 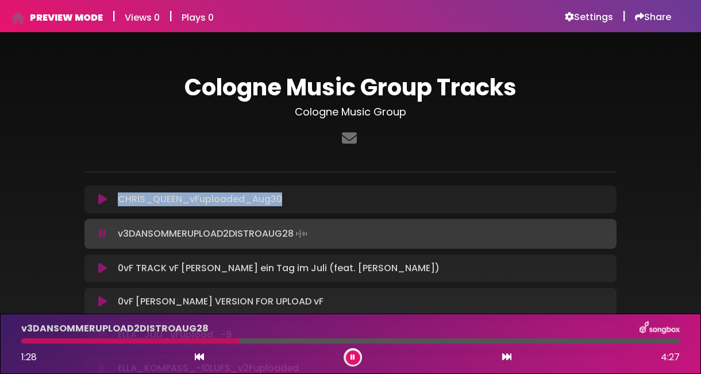 What do you see at coordinates (29, 357) in the screenshot?
I see `span: 1:28` at bounding box center [29, 357].